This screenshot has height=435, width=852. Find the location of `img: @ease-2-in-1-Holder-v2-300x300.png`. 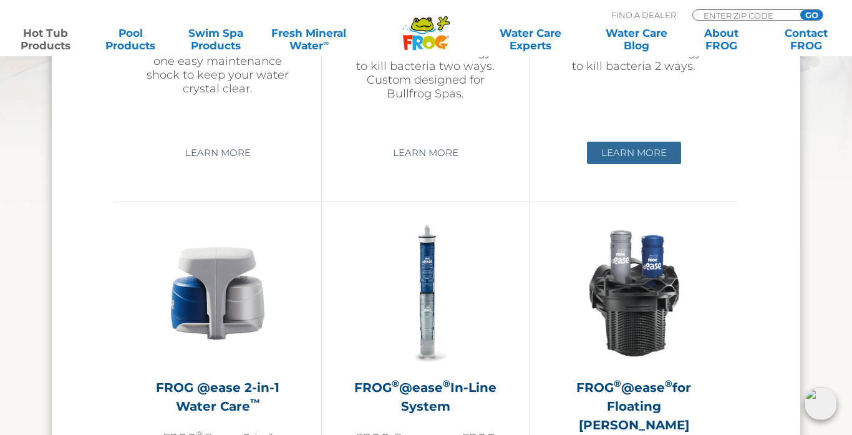

img: @ease-2-in-1-Holder-v2-300x300.png is located at coordinates (218, 293).